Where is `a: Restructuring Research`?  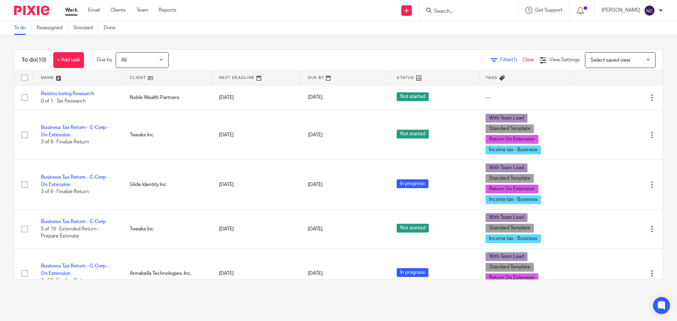 a: Restructuring Research is located at coordinates (67, 94).